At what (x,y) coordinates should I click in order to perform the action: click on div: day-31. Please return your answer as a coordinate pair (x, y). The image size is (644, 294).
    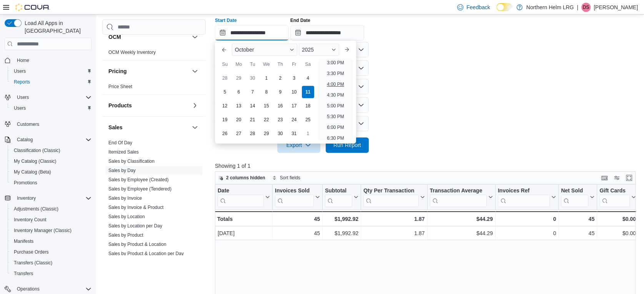
    Looking at the image, I should click on (294, 133).